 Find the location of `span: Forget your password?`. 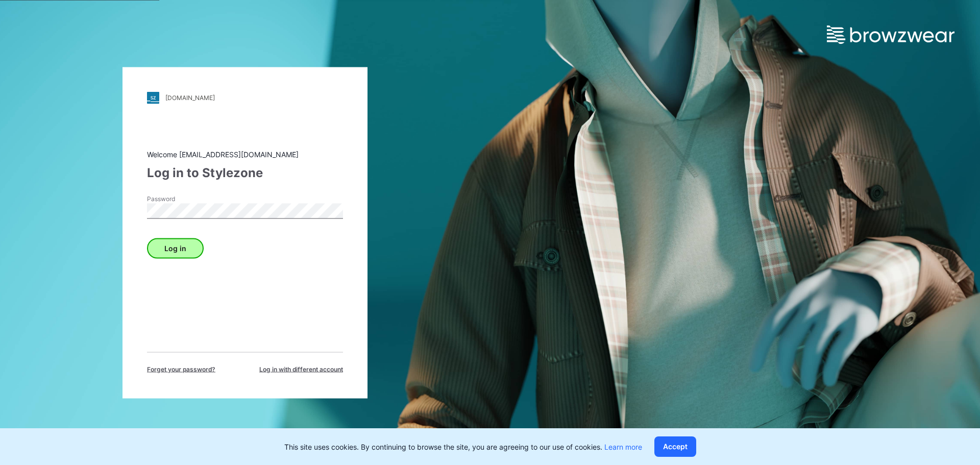

span: Forget your password? is located at coordinates (181, 369).